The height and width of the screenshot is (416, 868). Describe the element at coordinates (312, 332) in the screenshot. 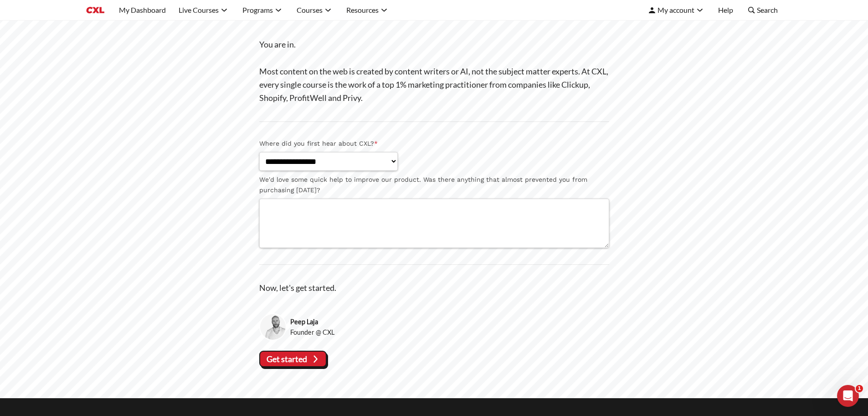

I see `span: Founder @ CXL` at that location.